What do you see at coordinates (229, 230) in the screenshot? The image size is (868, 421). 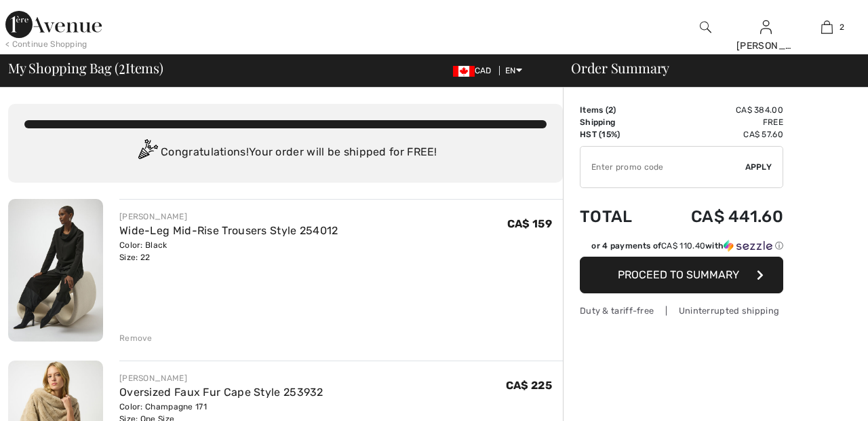 I see `a: Wide-Leg Mid-Rise Trousers Style 254012` at bounding box center [229, 230].